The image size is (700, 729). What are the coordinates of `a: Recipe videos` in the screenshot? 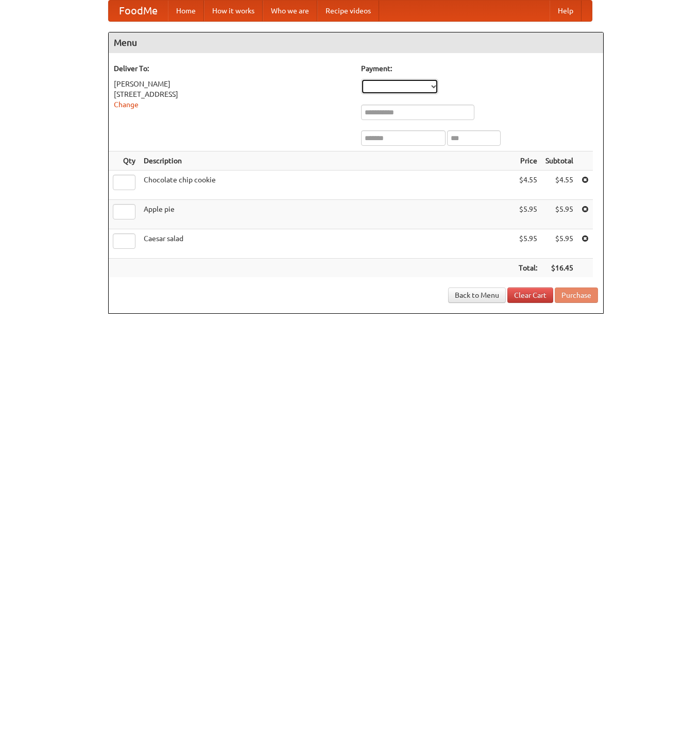 It's located at (348, 11).